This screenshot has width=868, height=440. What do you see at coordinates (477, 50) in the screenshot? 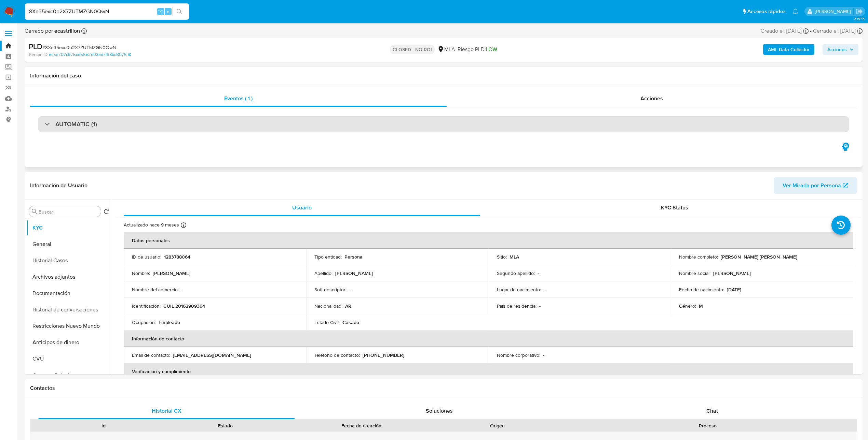
I see `span: Riesgo PLD:` at bounding box center [477, 50].